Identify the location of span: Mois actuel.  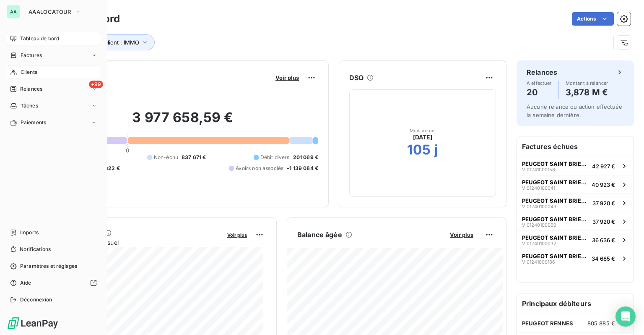
(423, 130).